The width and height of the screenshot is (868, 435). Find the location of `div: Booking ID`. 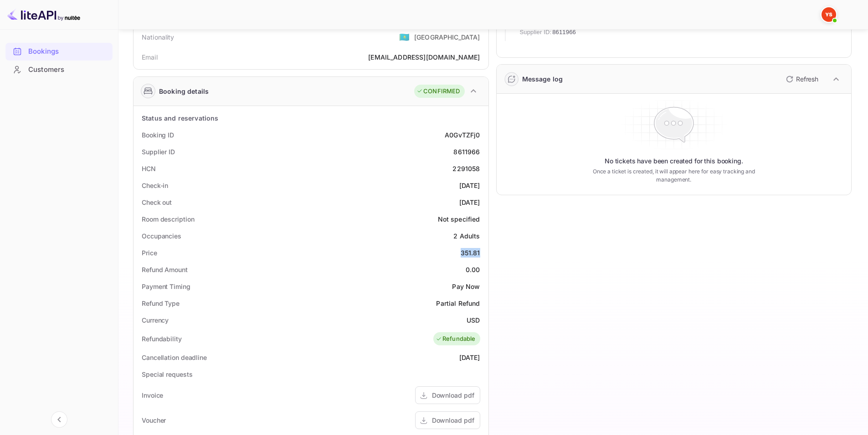

div: Booking ID is located at coordinates (158, 135).